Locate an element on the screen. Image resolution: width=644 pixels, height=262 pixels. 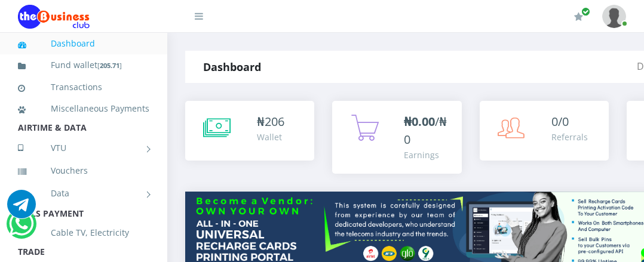
a: ₦206 Wallet is located at coordinates (250, 131).